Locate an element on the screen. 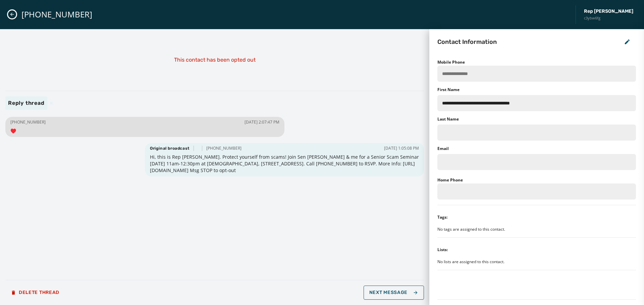 This screenshot has height=305, width=644. div: Tags: is located at coordinates (442, 217).